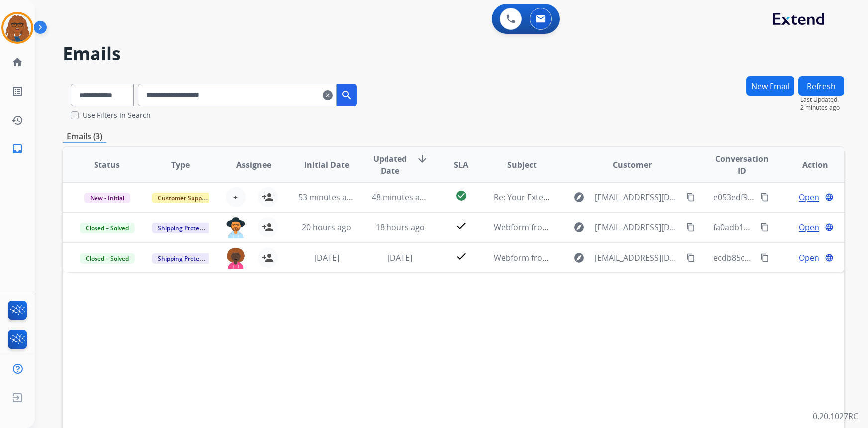  What do you see at coordinates (522, 165) in the screenshot?
I see `span: Subject` at bounding box center [522, 165].